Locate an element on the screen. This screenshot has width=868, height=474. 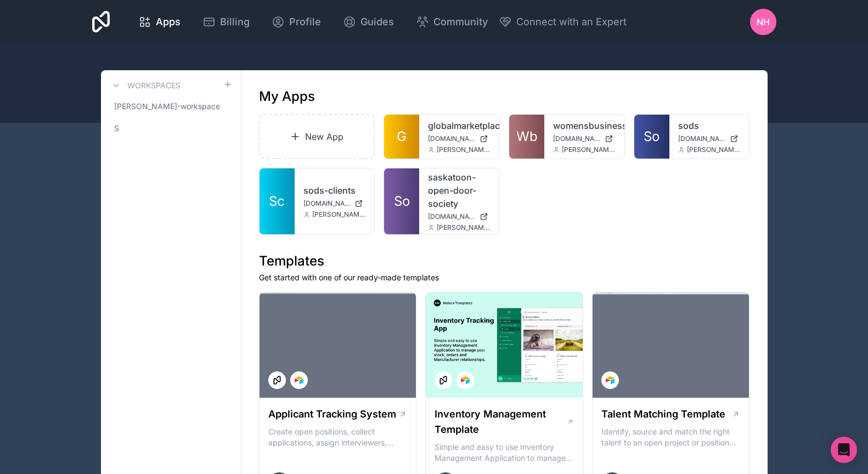
span: S is located at coordinates (116, 128).